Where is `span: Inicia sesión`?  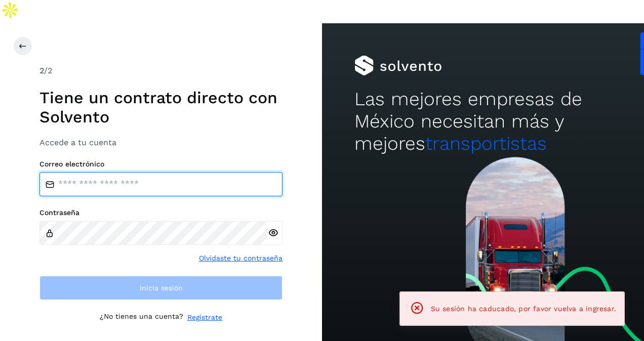 span: Inicia sesión is located at coordinates (161, 288).